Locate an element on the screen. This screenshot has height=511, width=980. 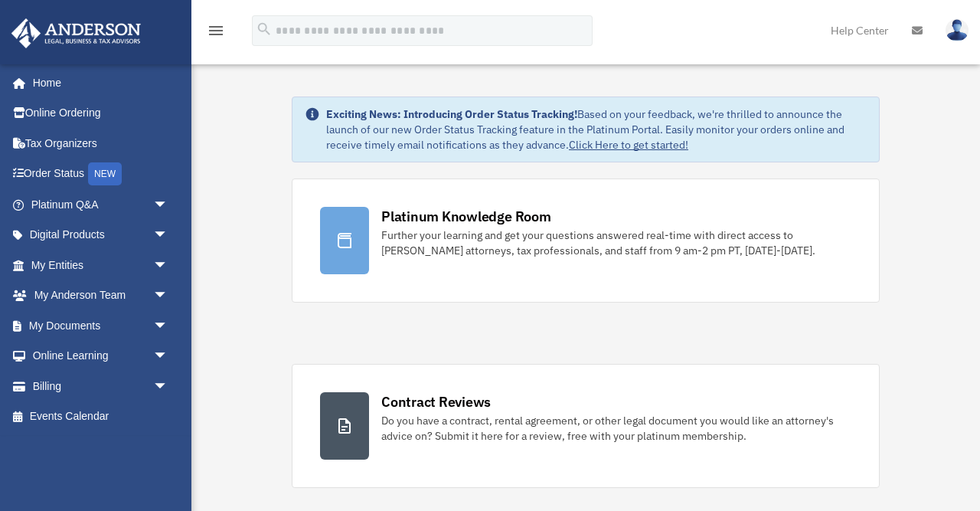
div: Further your learning and get your questions answered real-time with direct access to [PERSON_NAM... is located at coordinates (616, 243).